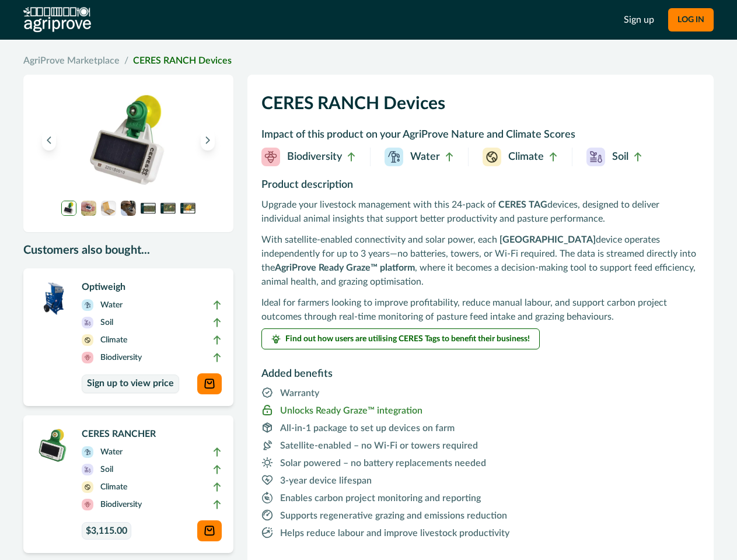  I want to click on p: Helps reduce labour and improve livestock productivity, so click(394, 534).